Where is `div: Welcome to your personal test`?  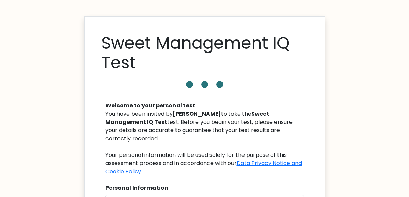 div: Welcome to your personal test is located at coordinates (205, 106).